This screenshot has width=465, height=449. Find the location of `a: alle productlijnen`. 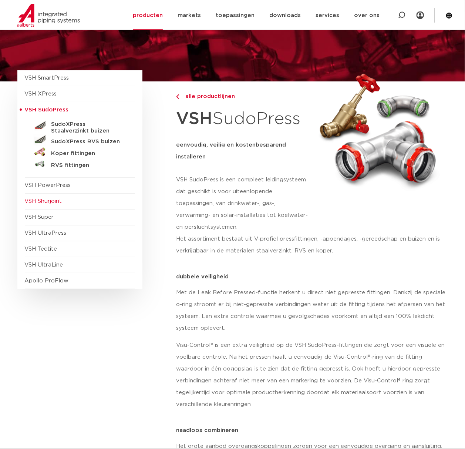

a: alle productlijnen is located at coordinates (243, 97).